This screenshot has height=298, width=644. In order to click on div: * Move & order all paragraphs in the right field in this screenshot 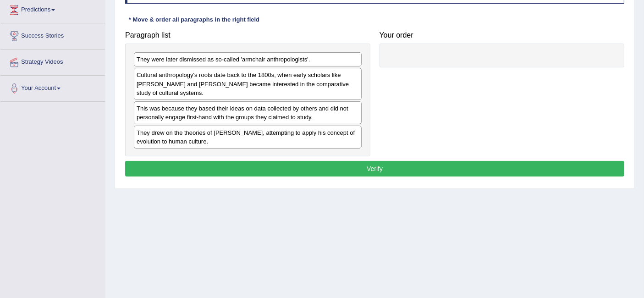, I will do `click(194, 19)`.